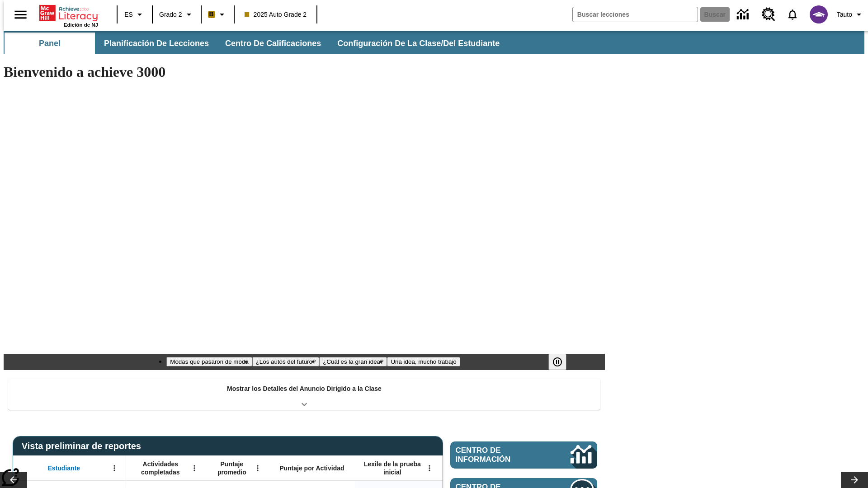 This screenshot has height=488, width=868. Describe the element at coordinates (276, 14) in the screenshot. I see `span: 2025 Auto Grade 2` at that location.